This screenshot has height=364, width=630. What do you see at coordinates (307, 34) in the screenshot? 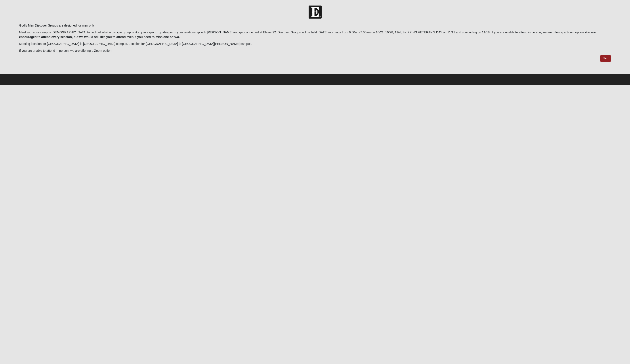
I see `b: You are encouraged to attend every session, but we would still like you to attend even if you nee...` at bounding box center [307, 34].